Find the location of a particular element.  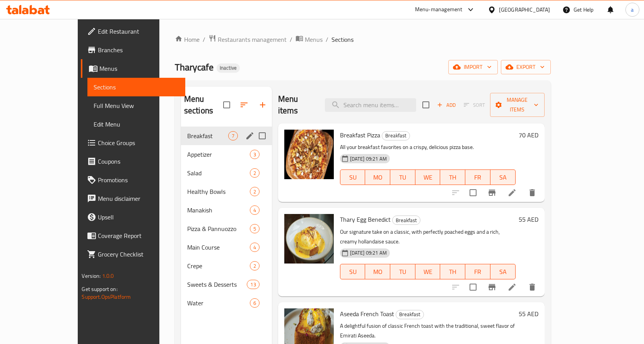

div: Breakfast is located at coordinates (406, 220).